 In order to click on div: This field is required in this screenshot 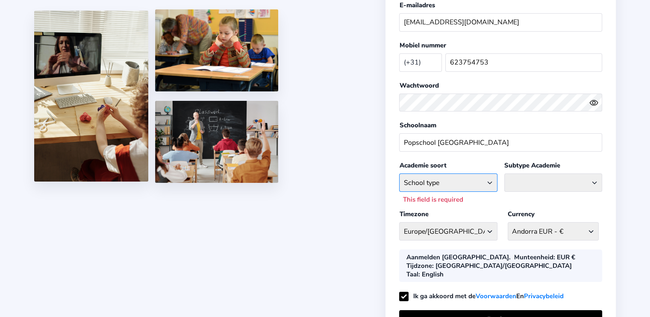, I will do `click(449, 199)`.